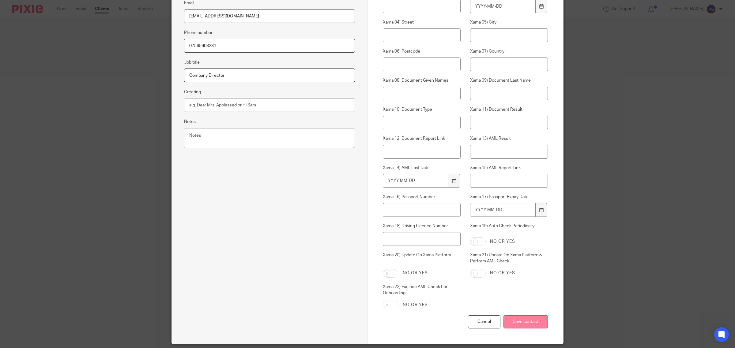 This screenshot has height=348, width=735. Describe the element at coordinates (198, 33) in the screenshot. I see `label: Phone number` at that location.